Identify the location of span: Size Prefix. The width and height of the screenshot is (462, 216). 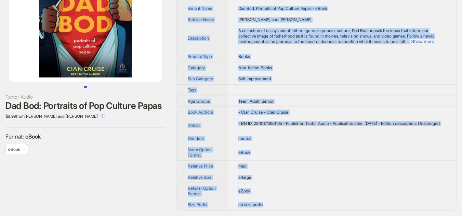
(197, 205).